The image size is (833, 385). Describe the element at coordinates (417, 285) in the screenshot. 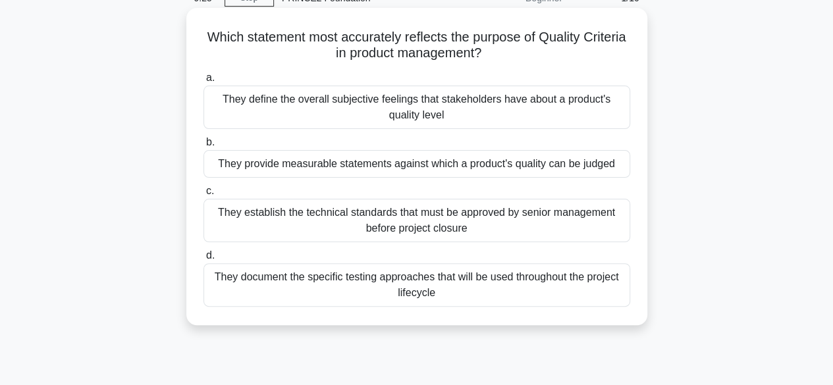

I see `div: They document the specific testing approaches that will be used throughout the project lifecycle` at that location.